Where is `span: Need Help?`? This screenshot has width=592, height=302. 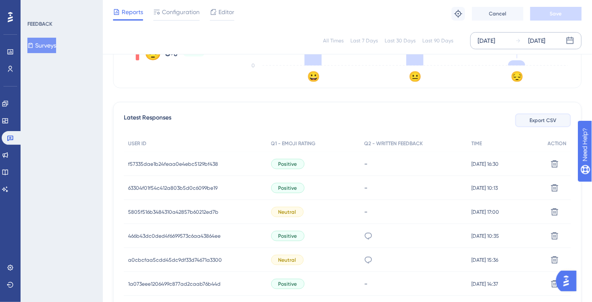 span: Need Help? is located at coordinates (37, 7).